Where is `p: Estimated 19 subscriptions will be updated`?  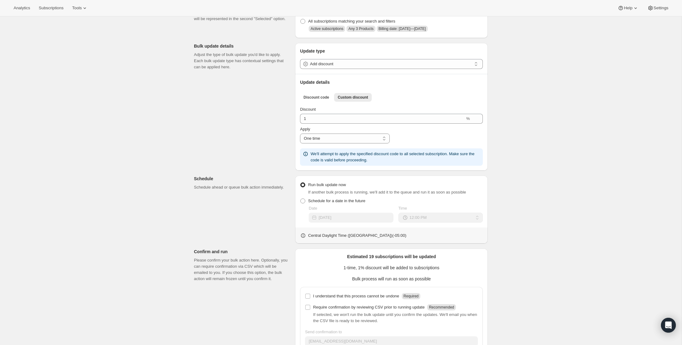
p: Estimated 19 subscriptions will be updated is located at coordinates (391, 257).